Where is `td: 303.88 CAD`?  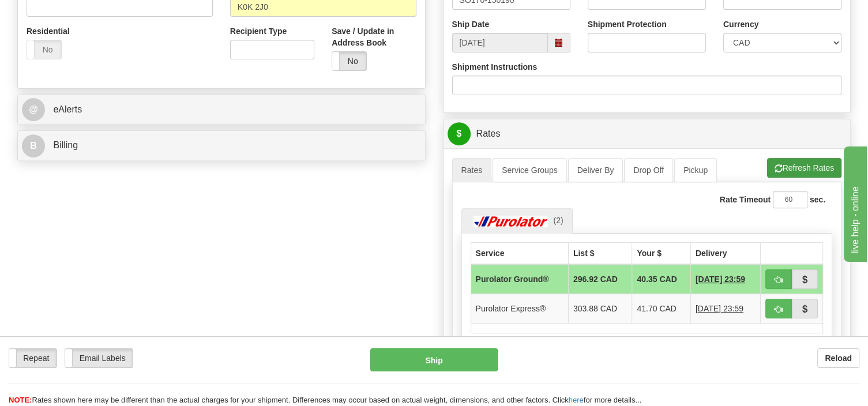
td: 303.88 CAD is located at coordinates (600, 308).